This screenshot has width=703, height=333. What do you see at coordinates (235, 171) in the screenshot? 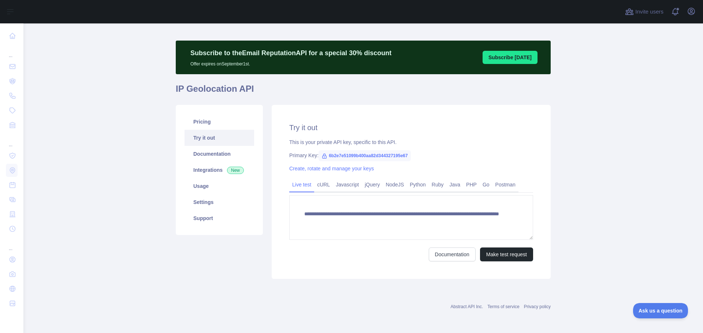
I see `span: New` at bounding box center [235, 171].